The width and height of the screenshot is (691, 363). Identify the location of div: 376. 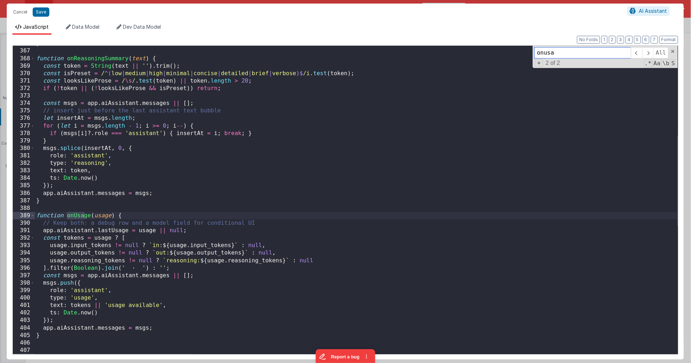
(24, 118).